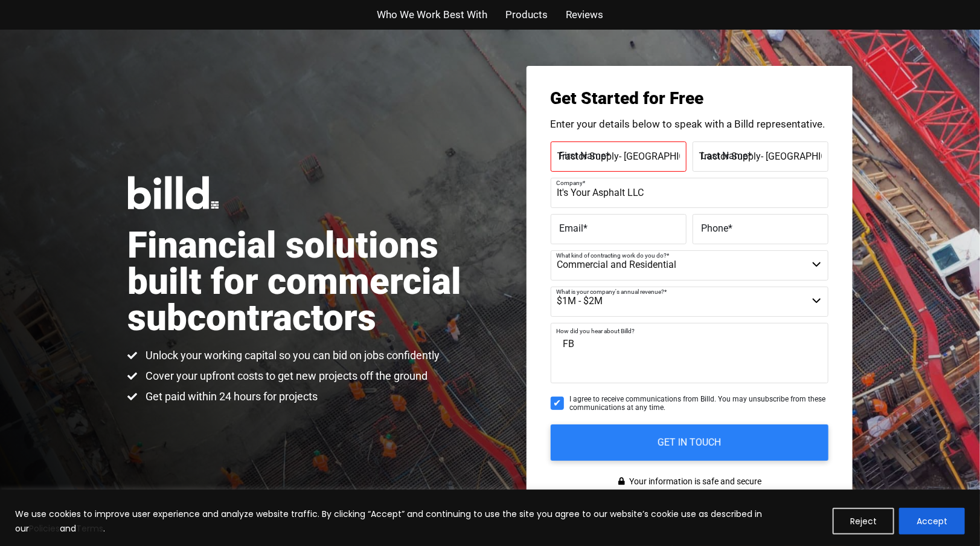  I want to click on textarea: FB, so click(689, 353).